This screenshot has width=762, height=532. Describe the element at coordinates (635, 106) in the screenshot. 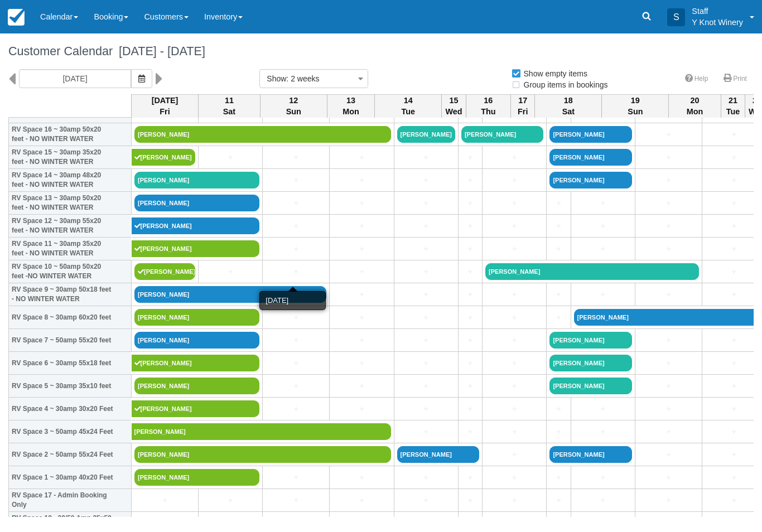

I see `th: 19 Sun` at that location.